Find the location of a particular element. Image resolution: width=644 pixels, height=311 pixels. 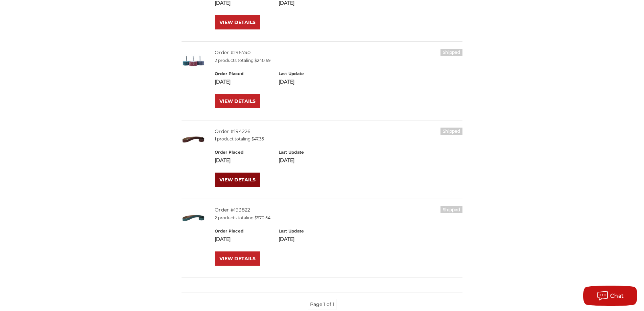

p: 1 product totaling $47.35 is located at coordinates (339, 139).